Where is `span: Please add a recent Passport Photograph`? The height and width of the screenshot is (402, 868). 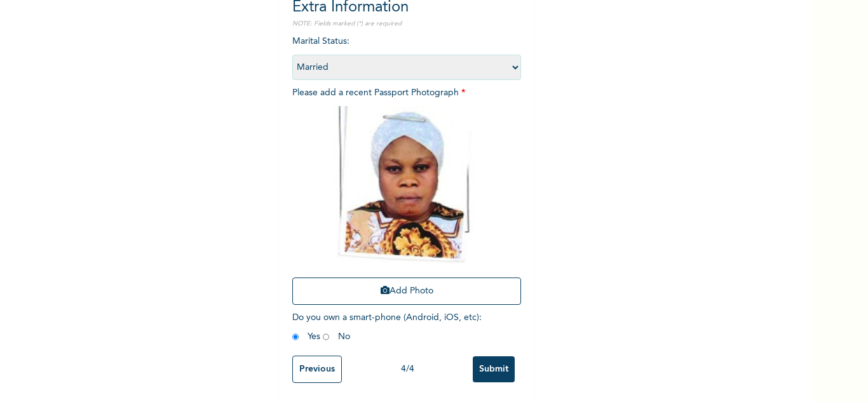 span: Please add a recent Passport Photograph is located at coordinates (406, 199).